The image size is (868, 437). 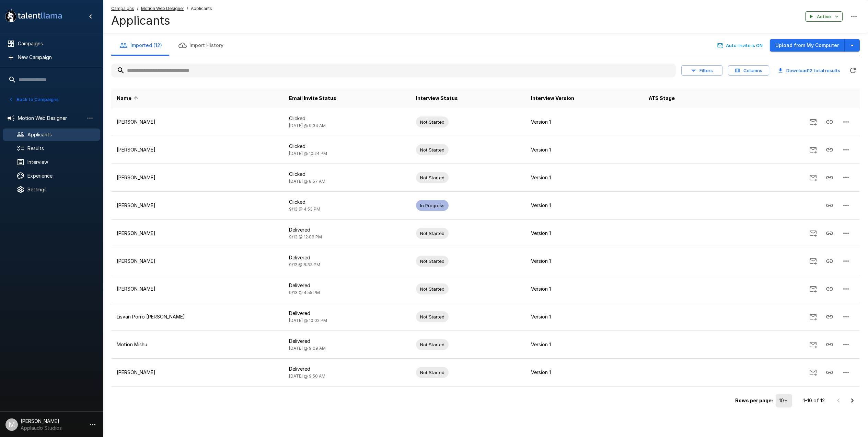 What do you see at coordinates (304, 264) in the screenshot?
I see `span: 9/12 @ 8:33 PM` at bounding box center [304, 264].